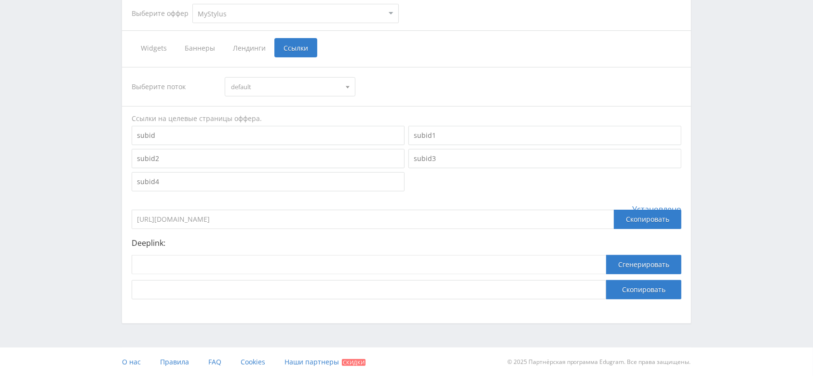 The height and width of the screenshot is (376, 813). Describe the element at coordinates (657, 209) in the screenshot. I see `span: Установлено` at that location.